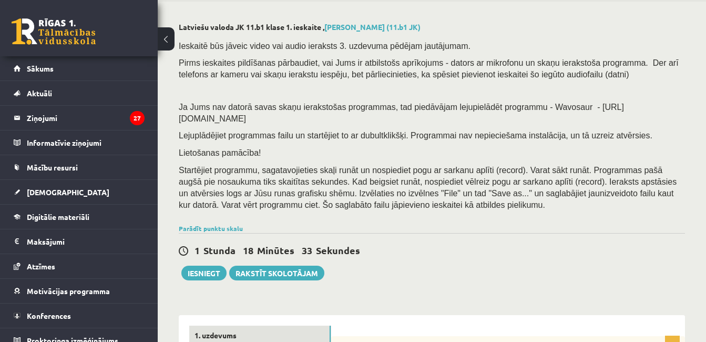  What do you see at coordinates (79, 167) in the screenshot?
I see `a: Mācību resursi` at bounding box center [79, 167].